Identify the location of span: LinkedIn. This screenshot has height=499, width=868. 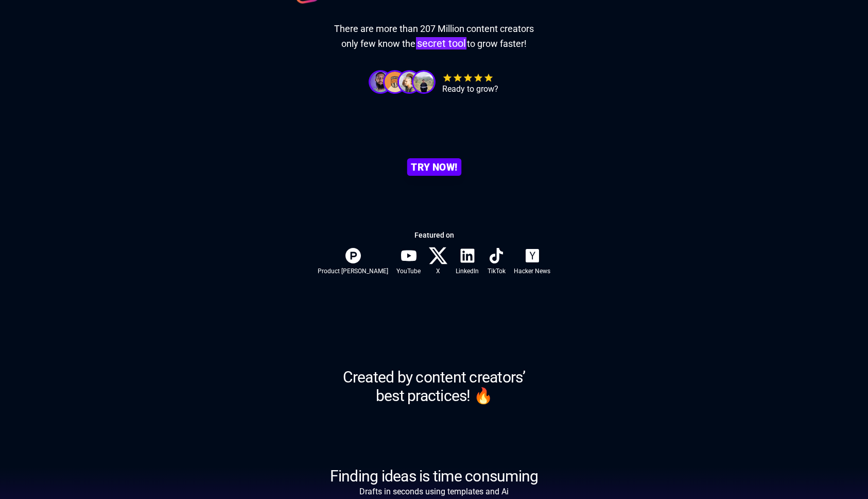
(467, 271).